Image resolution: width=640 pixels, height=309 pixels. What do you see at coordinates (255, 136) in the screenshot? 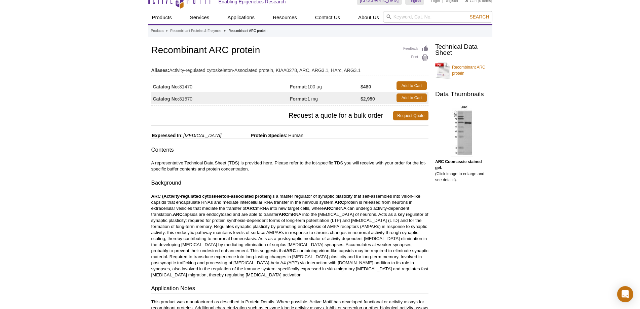
I see `span: Protein Species:` at bounding box center [255, 136].